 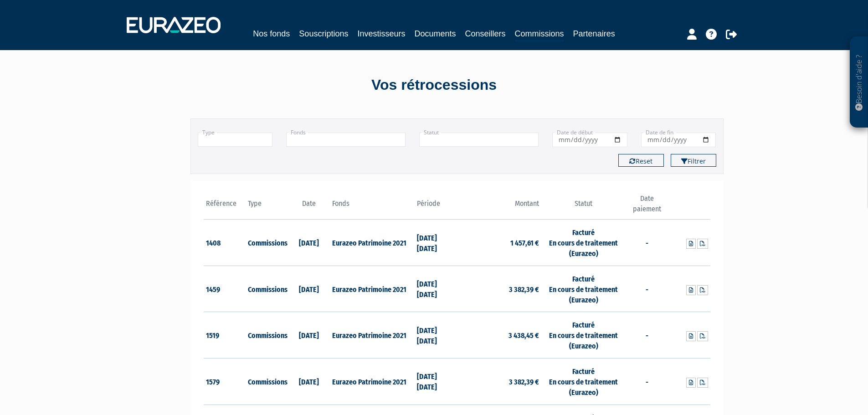 I want to click on th: Période, so click(x=435, y=207).